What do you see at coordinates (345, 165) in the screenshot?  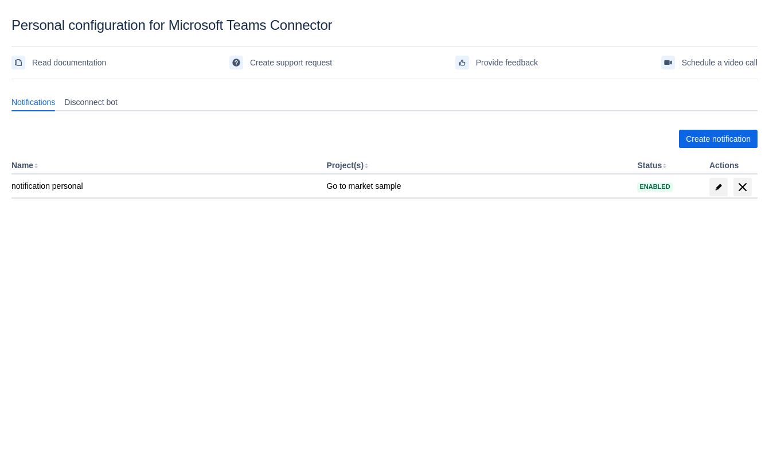 I see `button: Project(s)` at bounding box center [345, 165].